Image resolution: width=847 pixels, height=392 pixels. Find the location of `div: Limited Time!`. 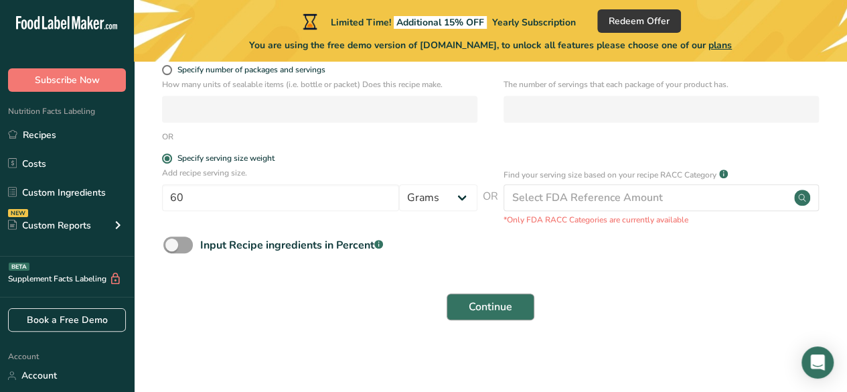

div: Limited Time! is located at coordinates (438, 21).